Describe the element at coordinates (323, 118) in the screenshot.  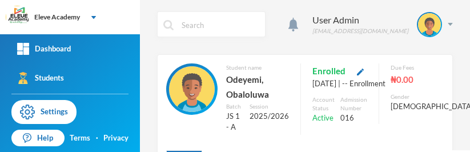
I see `span: Active` at that location.